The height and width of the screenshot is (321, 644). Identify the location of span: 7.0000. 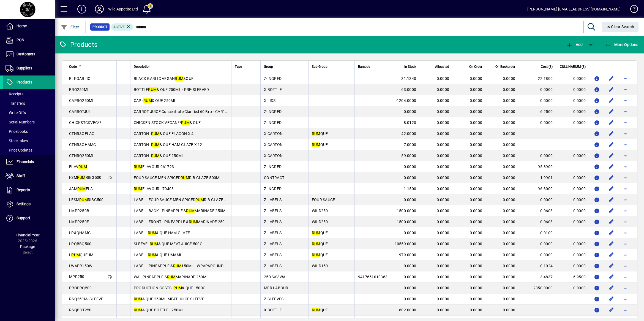
(410, 145).